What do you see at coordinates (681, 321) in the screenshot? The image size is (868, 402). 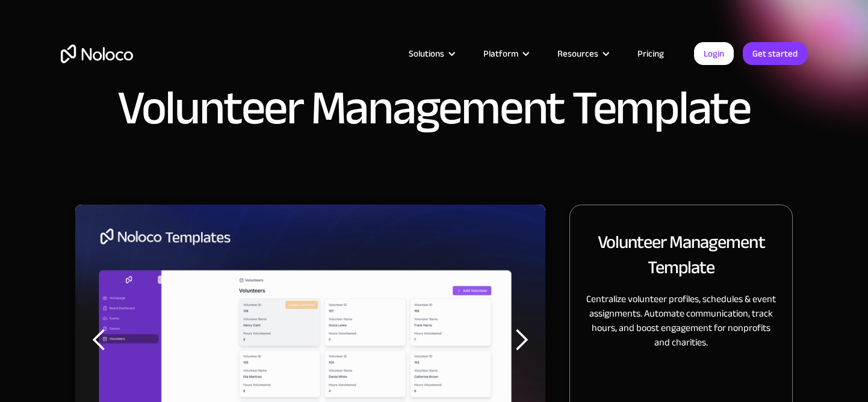 I see `p: Centralize volunteer profiles, schedules & event assignments. Automate communication, track hours...` at bounding box center [681, 321].